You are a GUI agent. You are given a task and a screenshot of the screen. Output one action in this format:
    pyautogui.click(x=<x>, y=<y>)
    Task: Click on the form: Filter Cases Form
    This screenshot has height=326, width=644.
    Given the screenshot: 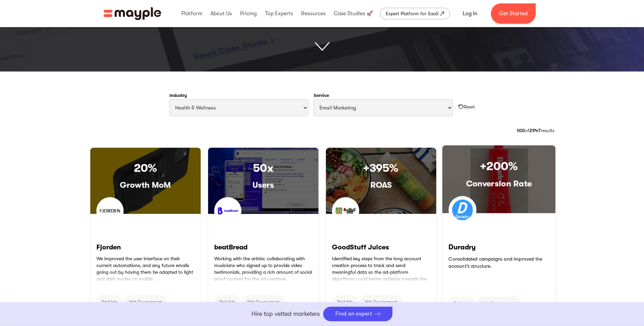 What is the action you would take?
    pyautogui.click(x=322, y=105)
    